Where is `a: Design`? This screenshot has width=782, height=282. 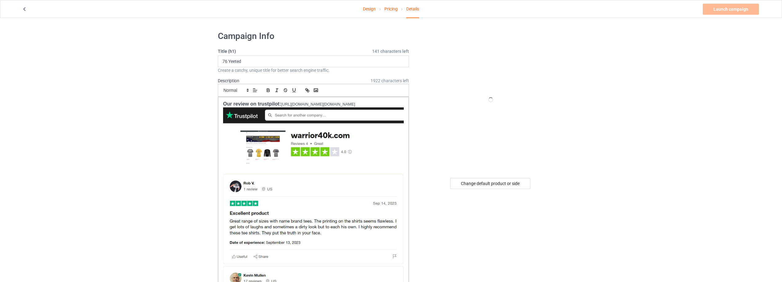 a: Design is located at coordinates (369, 9).